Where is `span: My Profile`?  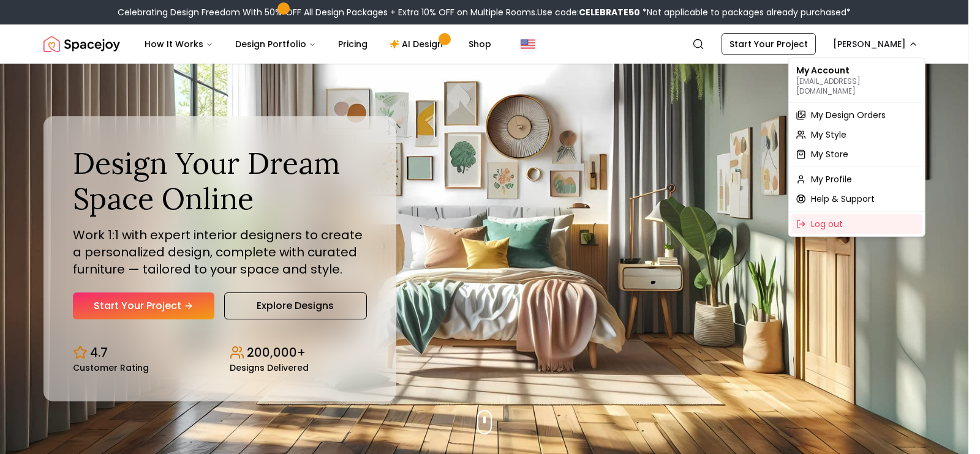
span: My Profile is located at coordinates (831, 179).